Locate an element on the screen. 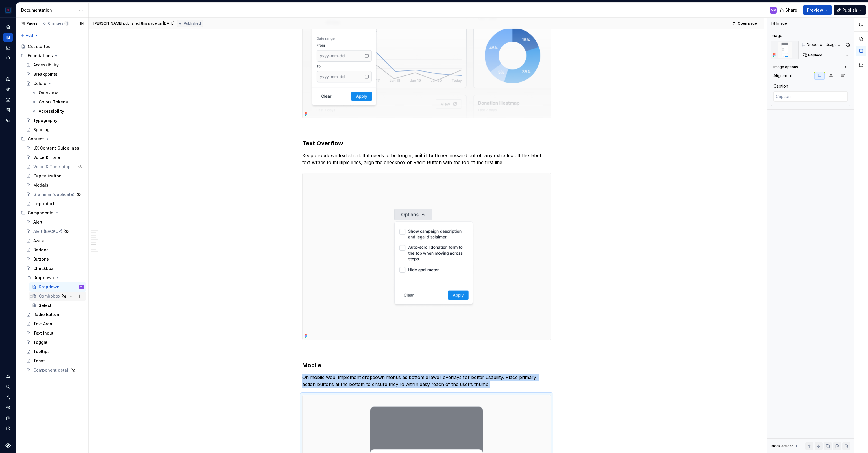  span: Open page is located at coordinates (747, 23).